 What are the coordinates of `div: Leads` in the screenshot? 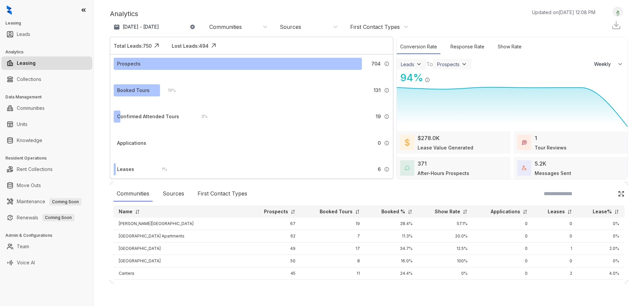 It's located at (408, 64).